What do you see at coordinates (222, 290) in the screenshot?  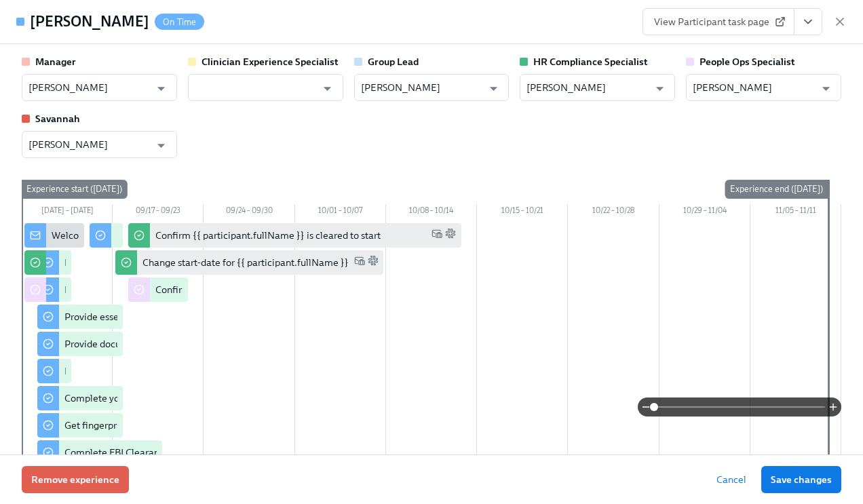 I see `div: Confirm cleared by People Ops` at bounding box center [222, 290].